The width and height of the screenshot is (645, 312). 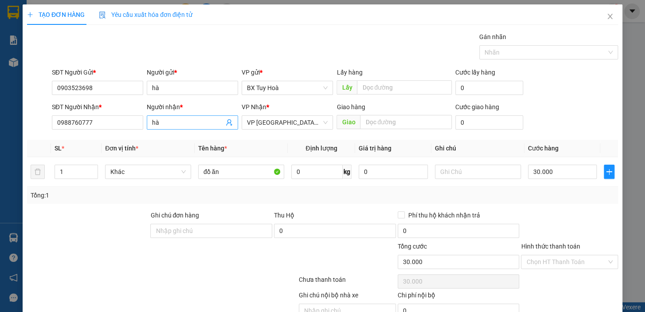 What do you see at coordinates (350, 72) in the screenshot?
I see `span: Lấy hàng` at bounding box center [350, 72].